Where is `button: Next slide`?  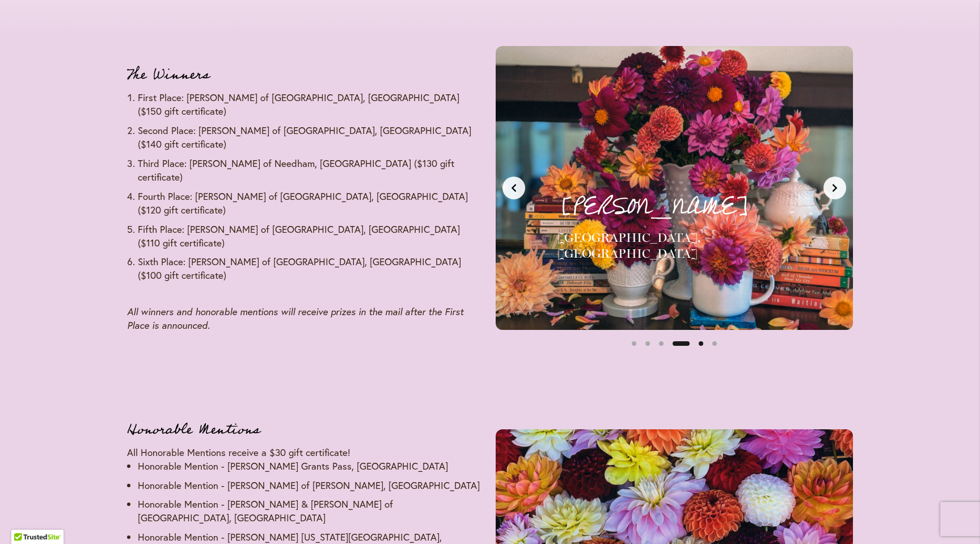
button: Next slide is located at coordinates (835, 188).